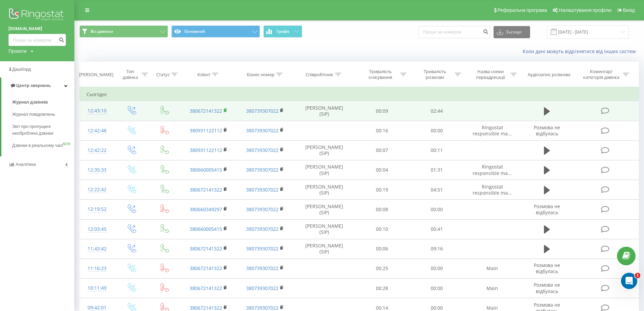 Image resolution: width=644 pixels, height=311 pixels. Describe the element at coordinates (359, 94) in the screenshot. I see `td: Сьогодні` at that location.